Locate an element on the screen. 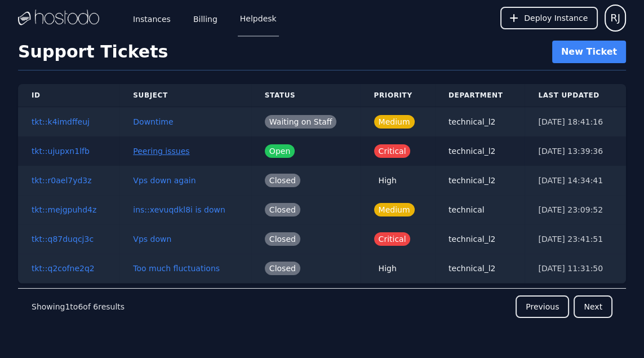 The image size is (644, 358). button: tkt::ujupxn1lfb is located at coordinates (60, 151).